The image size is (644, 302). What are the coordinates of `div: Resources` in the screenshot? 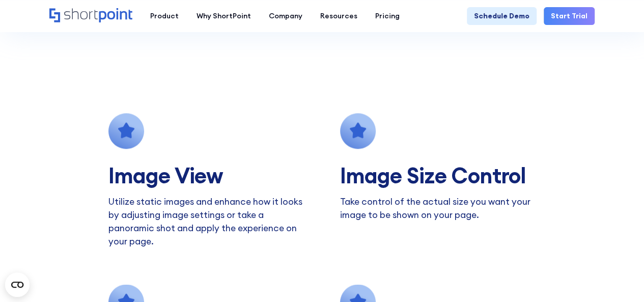 It's located at (338, 16).